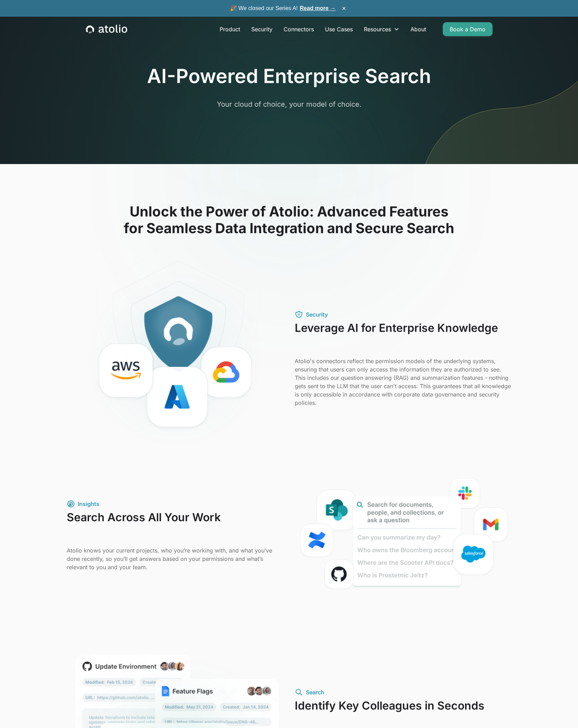 Image resolution: width=578 pixels, height=728 pixels. I want to click on a: Read more →, so click(318, 8).